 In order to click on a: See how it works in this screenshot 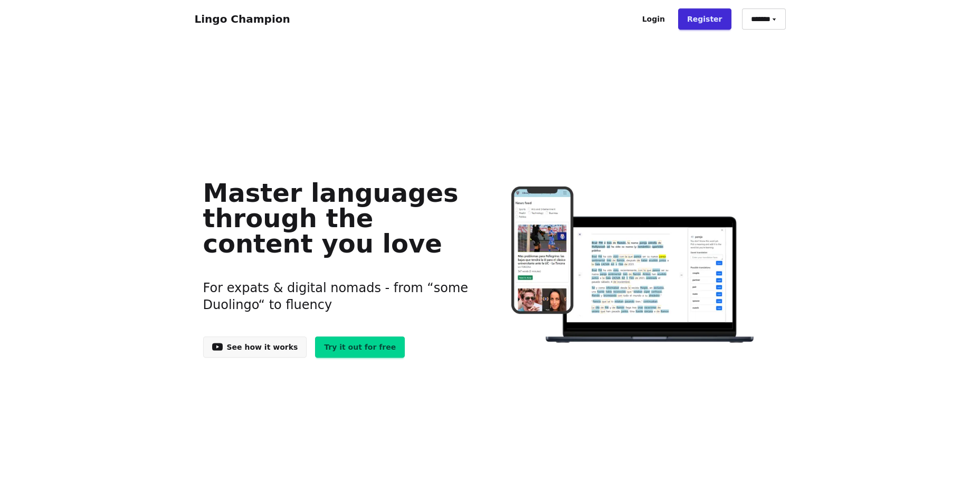, I will do `click(255, 347)`.